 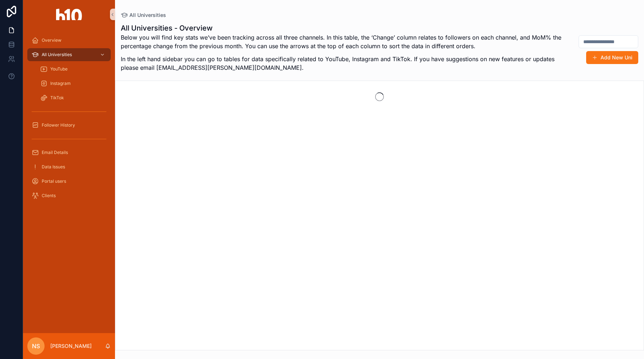 I want to click on span: Overview, so click(x=51, y=40).